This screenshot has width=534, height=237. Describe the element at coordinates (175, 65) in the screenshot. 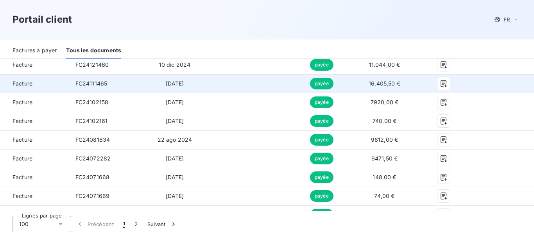

I see `span: 10 dic 2024` at that location.